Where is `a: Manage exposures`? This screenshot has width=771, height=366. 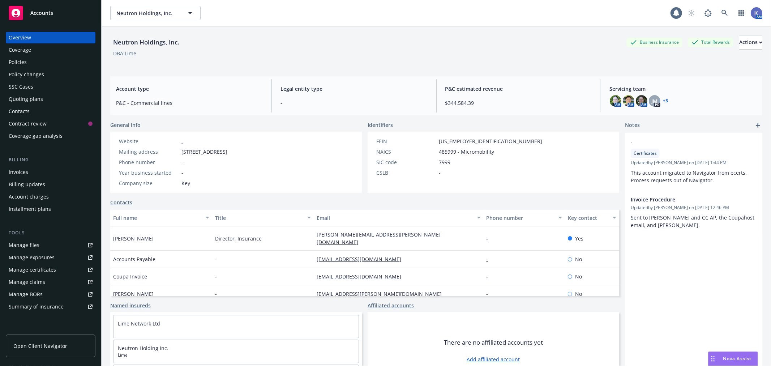 a: Manage exposures is located at coordinates (51, 257).